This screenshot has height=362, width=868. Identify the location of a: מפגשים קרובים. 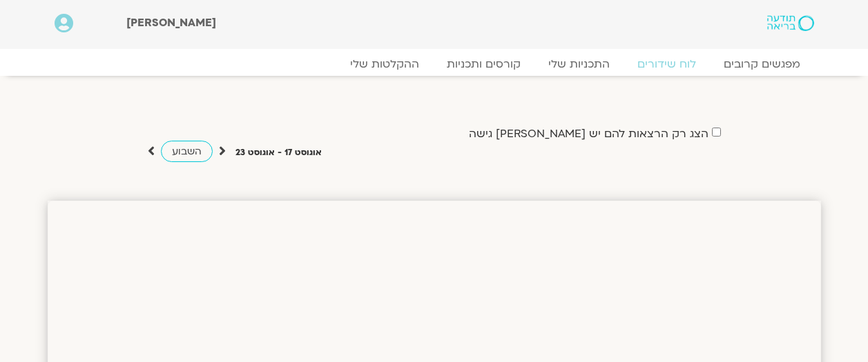
(761, 64).